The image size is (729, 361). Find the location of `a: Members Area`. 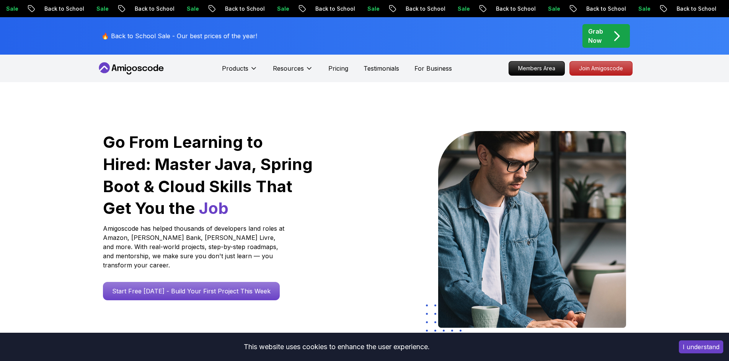

a: Members Area is located at coordinates (536, 68).